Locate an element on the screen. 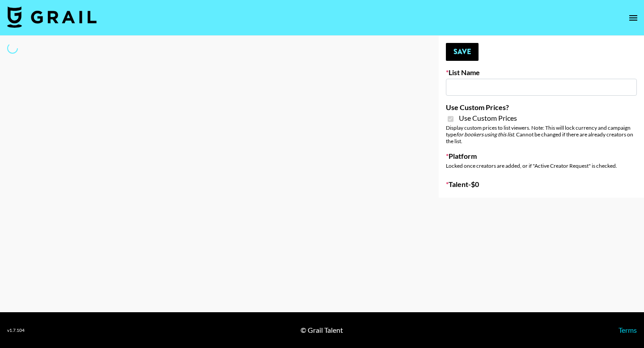  button: open drawer is located at coordinates (633, 18).